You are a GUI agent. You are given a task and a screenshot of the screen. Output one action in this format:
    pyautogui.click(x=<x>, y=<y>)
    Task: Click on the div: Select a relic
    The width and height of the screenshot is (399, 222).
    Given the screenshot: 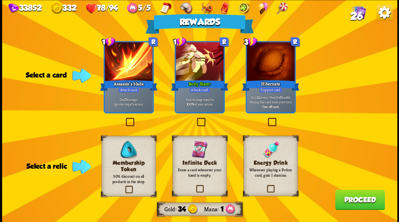 What is the action you would take?
    pyautogui.click(x=57, y=166)
    